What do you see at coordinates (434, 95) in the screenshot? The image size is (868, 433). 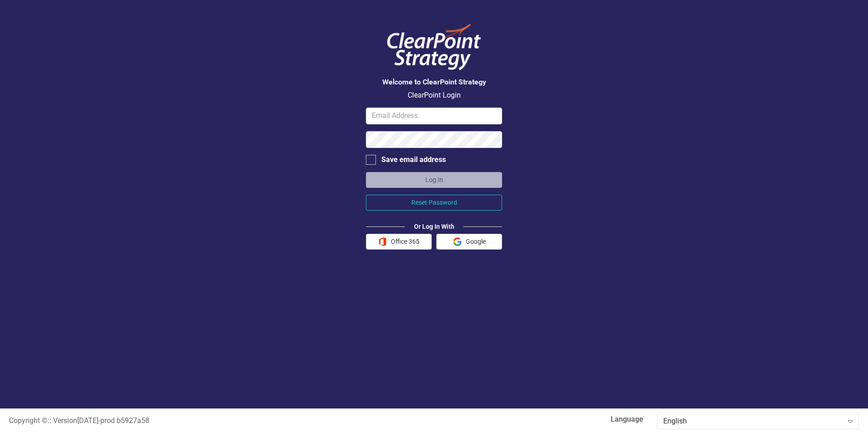 I see `p: ClearPoint Login` at bounding box center [434, 95].